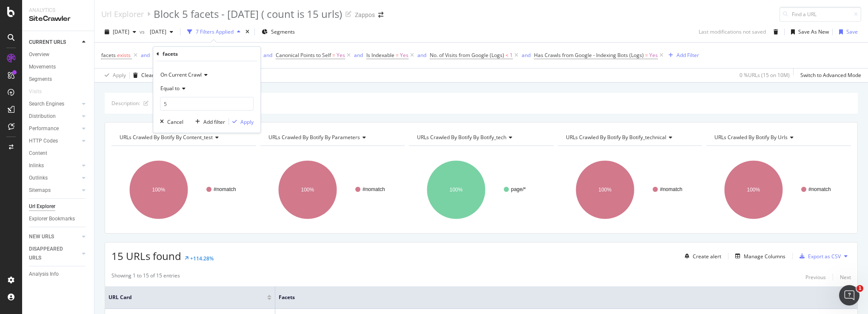  I want to click on h4: URLs Crawled By Botify By content_test, so click(183, 138).